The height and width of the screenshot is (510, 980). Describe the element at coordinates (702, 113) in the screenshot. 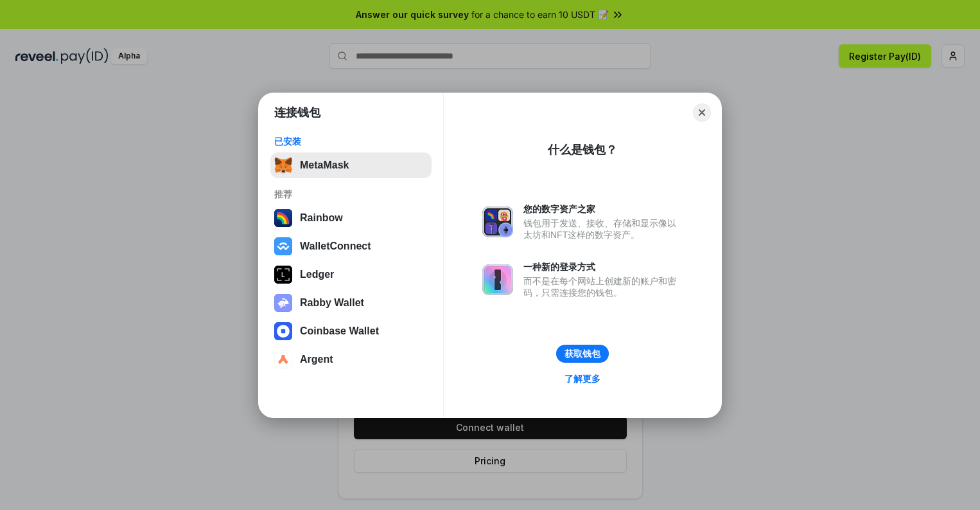

I see `button: Close` at that location.